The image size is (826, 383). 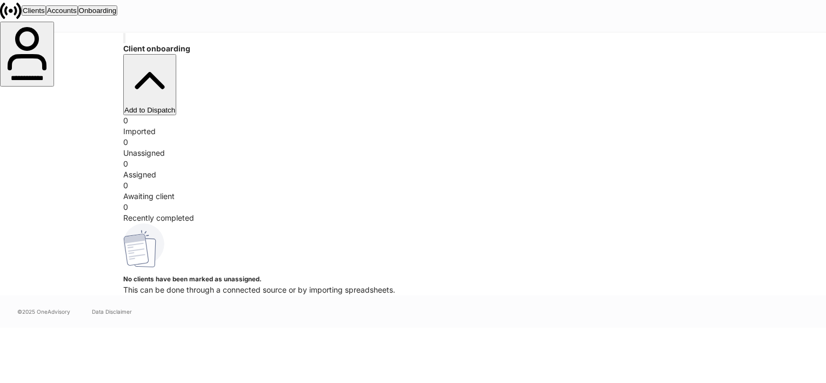 What do you see at coordinates (62, 10) in the screenshot?
I see `div: Accounts` at bounding box center [62, 10].